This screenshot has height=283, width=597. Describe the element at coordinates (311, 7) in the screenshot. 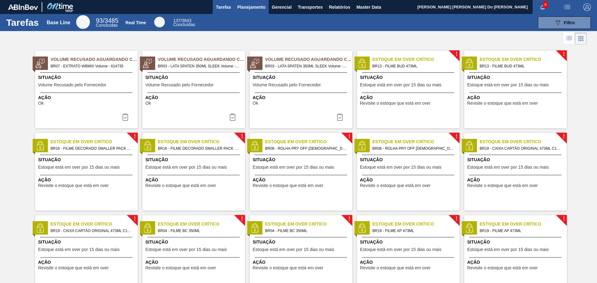

I see `span: Transportes` at that location.